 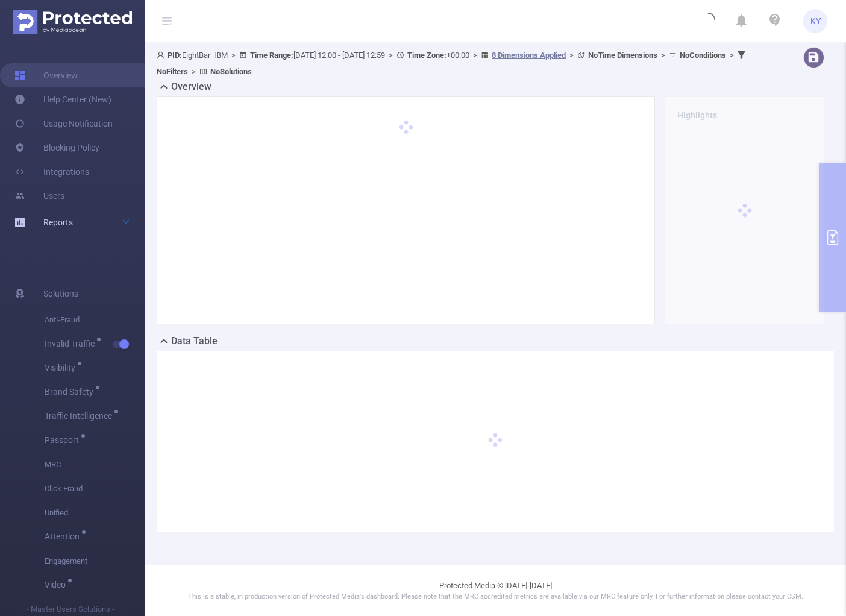 I want to click on a: Users, so click(x=39, y=196).